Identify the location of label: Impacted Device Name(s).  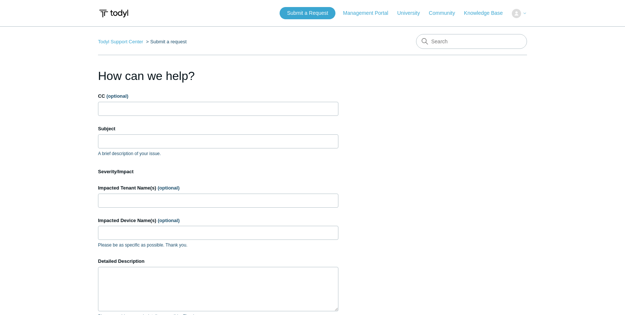
(218, 220).